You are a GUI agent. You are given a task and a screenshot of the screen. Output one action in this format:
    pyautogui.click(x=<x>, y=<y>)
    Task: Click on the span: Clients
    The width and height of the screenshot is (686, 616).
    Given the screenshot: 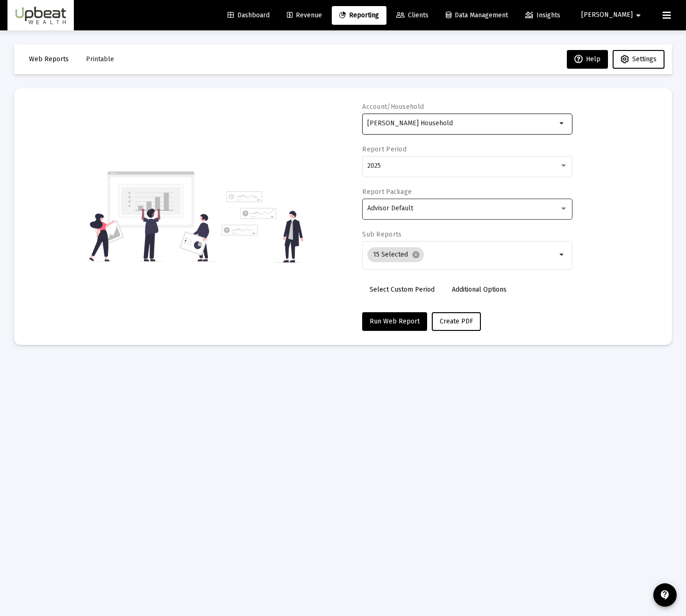 What is the action you would take?
    pyautogui.click(x=412, y=15)
    